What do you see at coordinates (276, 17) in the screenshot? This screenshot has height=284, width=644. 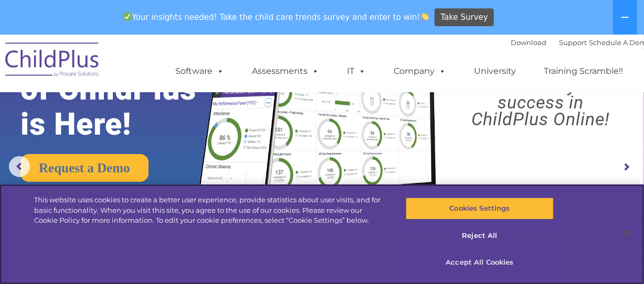 I see `span: Your insights needed! Take the child care trends survey and enter to win!` at bounding box center [276, 17].